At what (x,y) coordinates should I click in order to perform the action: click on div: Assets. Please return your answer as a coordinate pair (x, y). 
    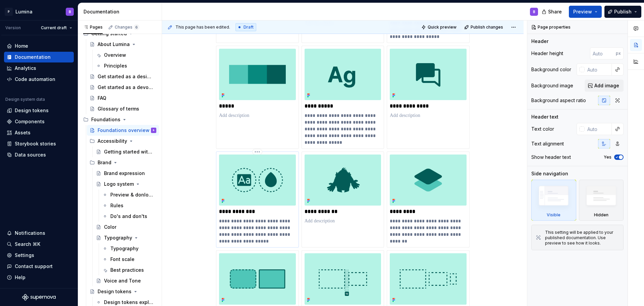
    Looking at the image, I should click on (22, 133).